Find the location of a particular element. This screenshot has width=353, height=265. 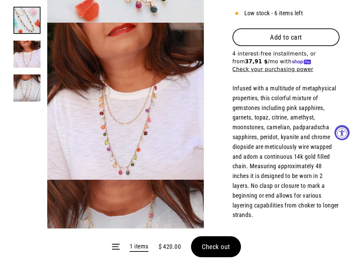

span: Low stock - 6 items left is located at coordinates (274, 13).